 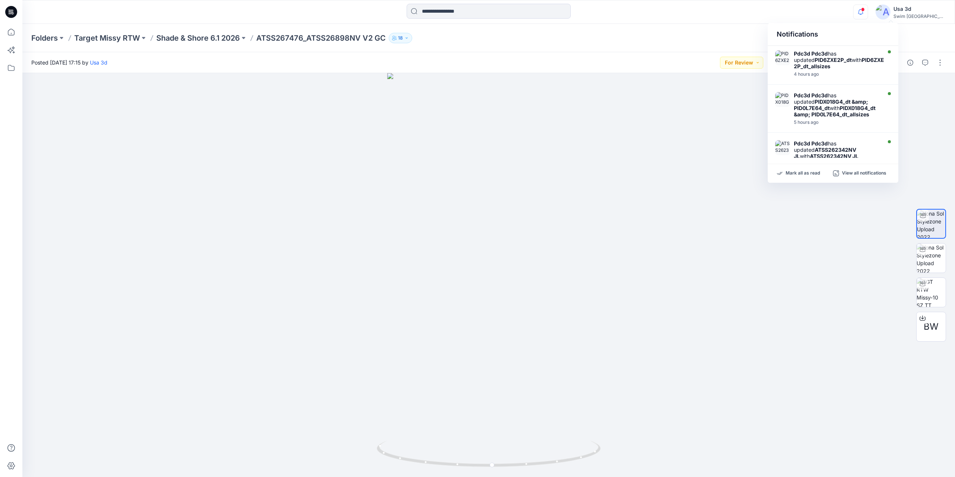 What do you see at coordinates (920, 9) in the screenshot?
I see `div: Usa 3d` at bounding box center [920, 9].